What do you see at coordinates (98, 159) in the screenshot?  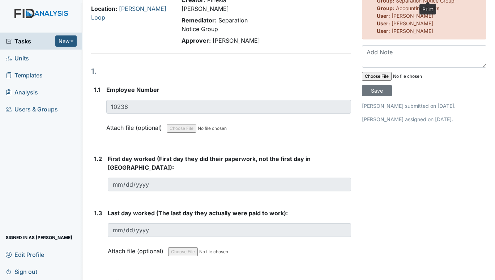 I see `label: 1.2` at bounding box center [98, 159].